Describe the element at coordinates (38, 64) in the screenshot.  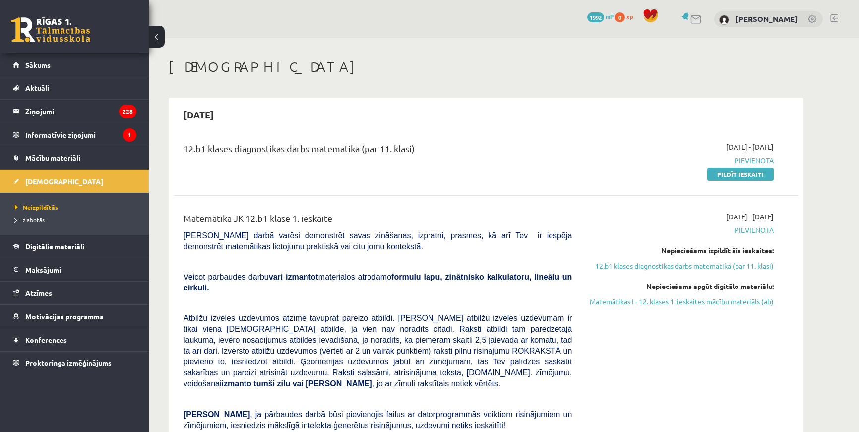
I see `span: Sākums` at that location.